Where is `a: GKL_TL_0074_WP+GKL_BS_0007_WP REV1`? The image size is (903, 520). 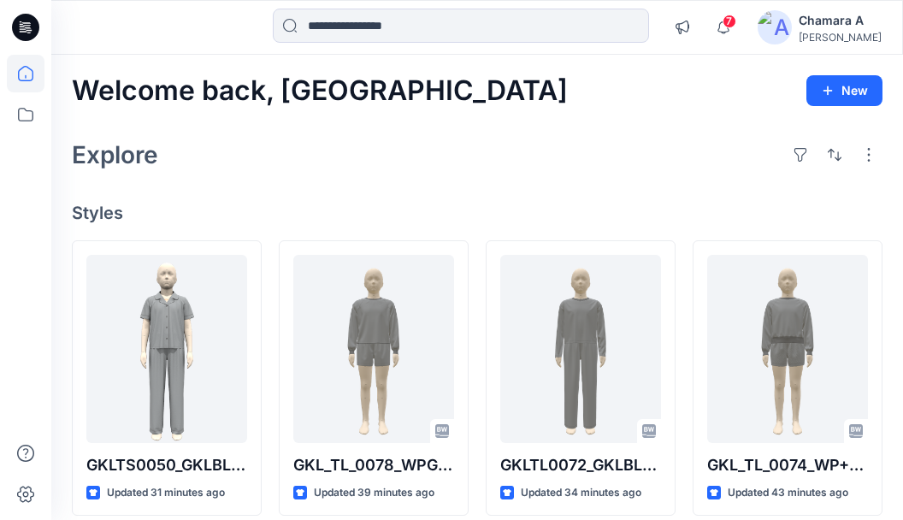
a: GKL_TL_0074_WP+GKL_BS_0007_WP REV1 is located at coordinates (787, 349).